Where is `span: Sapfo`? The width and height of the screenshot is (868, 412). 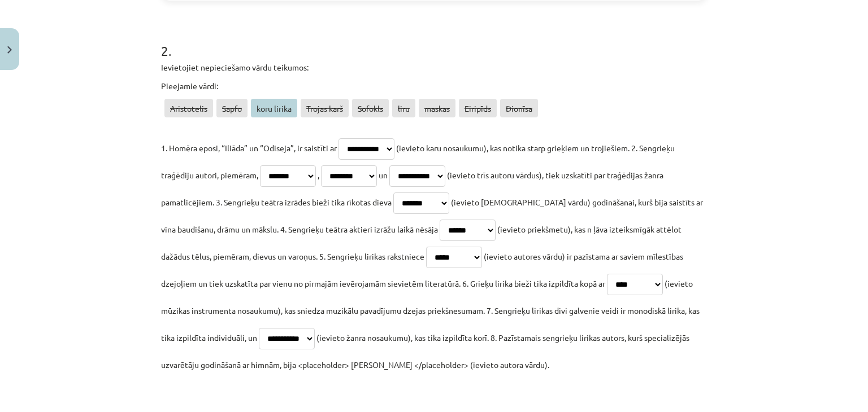 span: Sapfo is located at coordinates (232, 108).